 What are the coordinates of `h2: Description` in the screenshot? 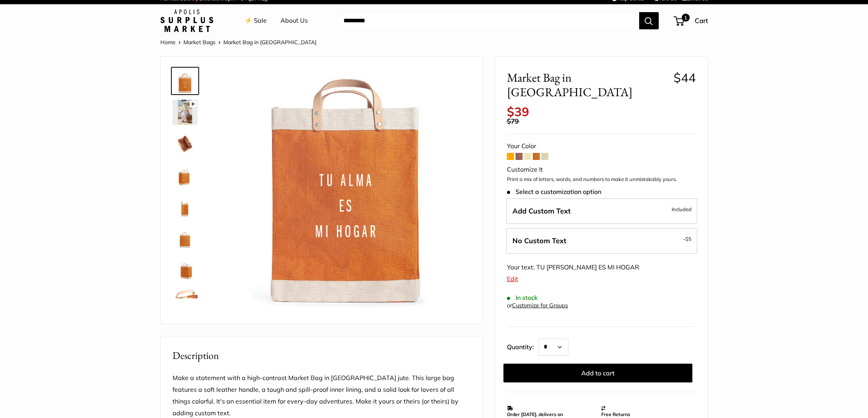 It's located at (322, 356).